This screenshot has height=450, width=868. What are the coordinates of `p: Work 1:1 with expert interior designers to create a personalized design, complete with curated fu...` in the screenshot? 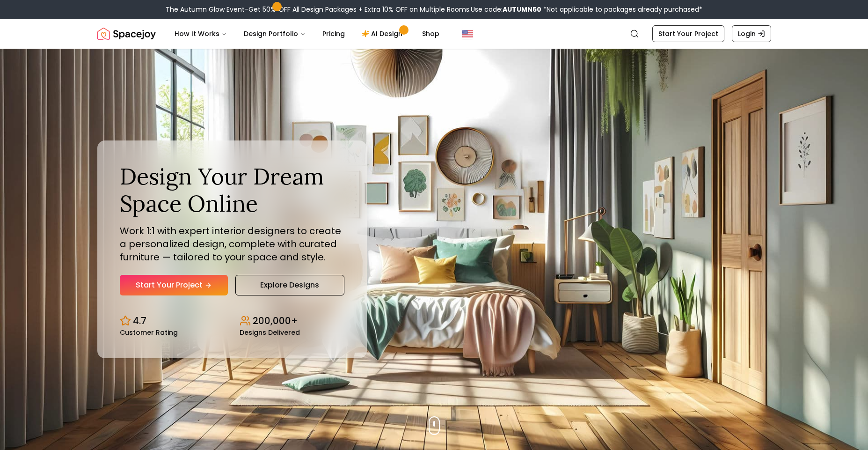 It's located at (232, 244).